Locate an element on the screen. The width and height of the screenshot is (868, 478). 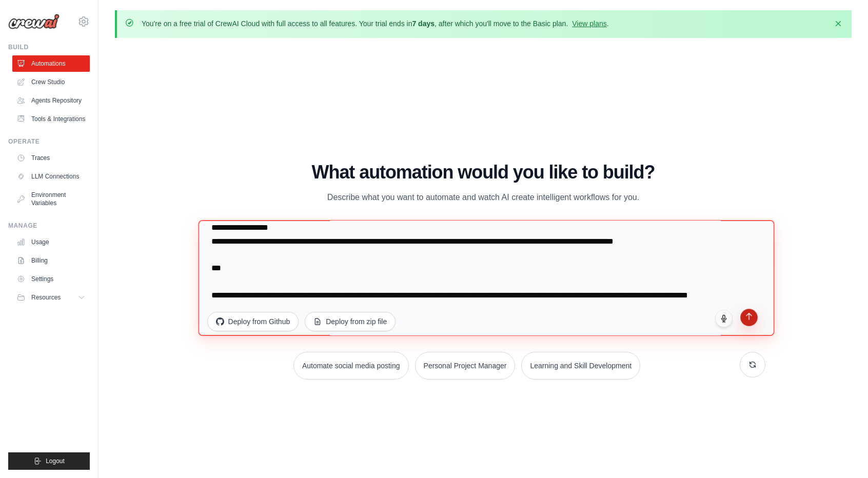
div: Operate is located at coordinates (49, 142).